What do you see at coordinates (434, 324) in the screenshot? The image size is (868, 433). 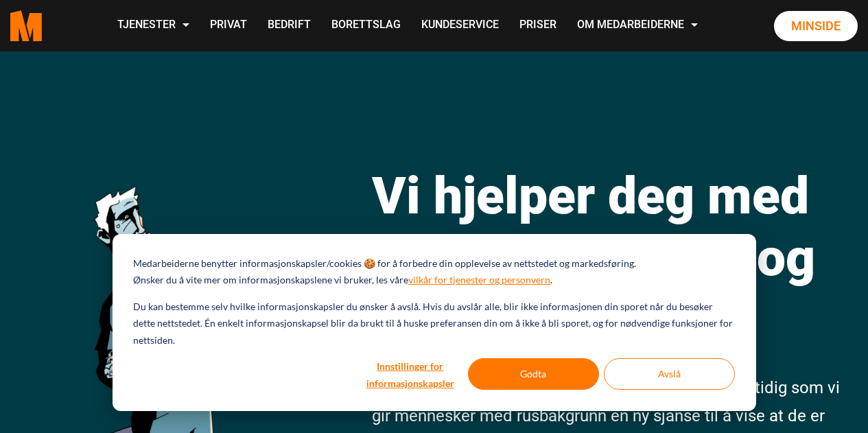 I see `p: Du kan bestemme selv hvilke informasjonskapsler du ønsker å avslå. Hvis du avslår alle, blir ikke...` at bounding box center [434, 324].